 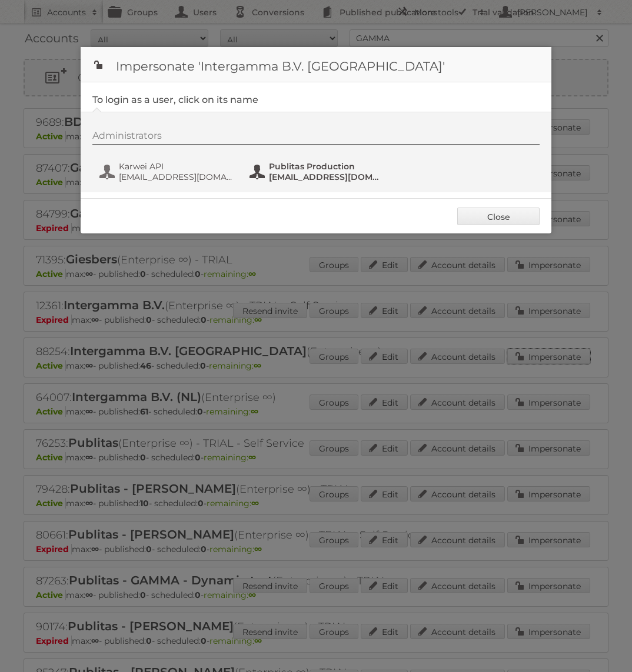 What do you see at coordinates (175, 99) in the screenshot?
I see `legend: To login as a user, click on its name` at bounding box center [175, 99].